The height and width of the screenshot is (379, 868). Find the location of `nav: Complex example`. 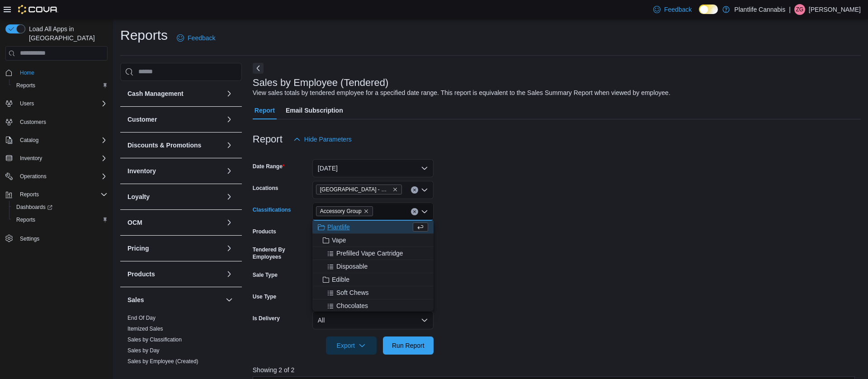

nav: Complex example is located at coordinates (57, 166).